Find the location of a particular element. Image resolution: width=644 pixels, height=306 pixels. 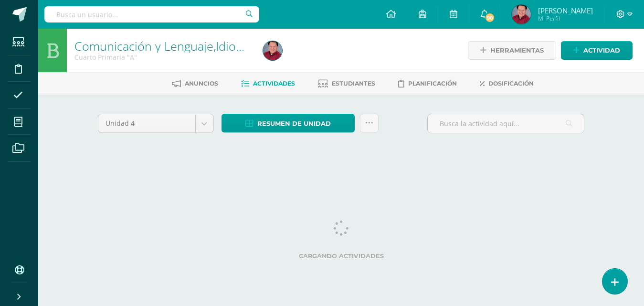

a: Resumen de unidad is located at coordinates (288, 123).